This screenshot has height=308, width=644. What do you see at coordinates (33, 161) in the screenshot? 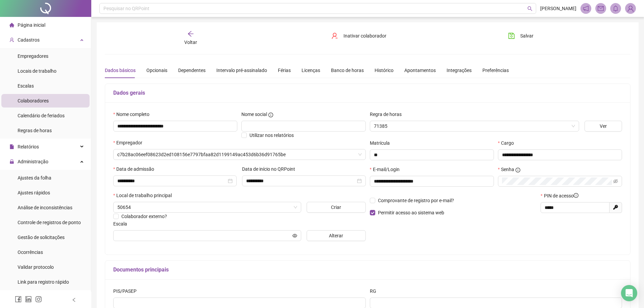
I see `span: Administração` at bounding box center [33, 161].